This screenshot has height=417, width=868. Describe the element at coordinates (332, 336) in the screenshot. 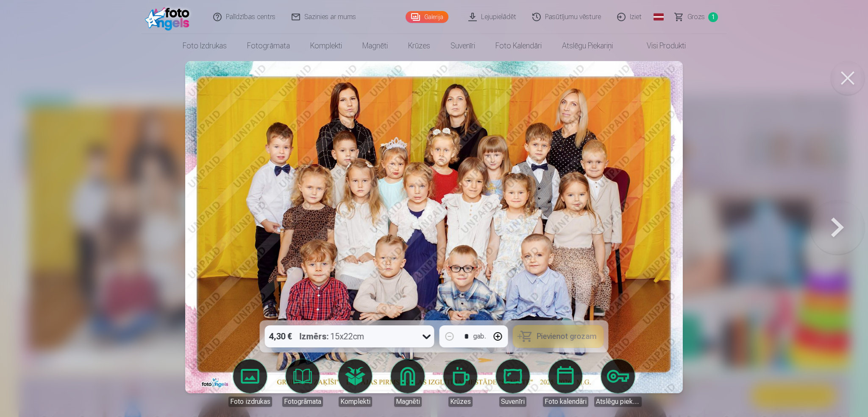

I see `div: 15x22cm` at that location.